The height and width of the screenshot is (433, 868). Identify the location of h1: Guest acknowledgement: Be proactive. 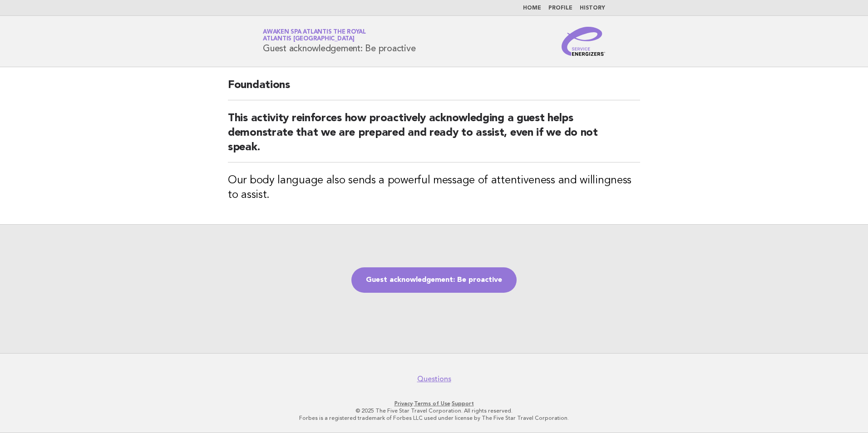
(339, 41).